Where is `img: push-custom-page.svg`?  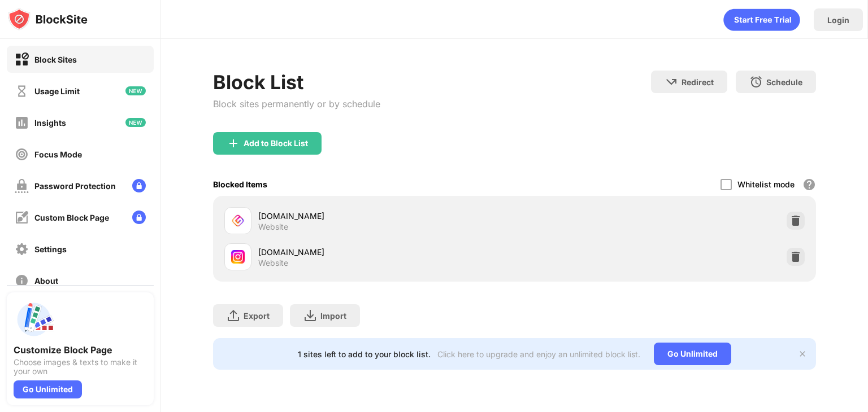 img: push-custom-page.svg is located at coordinates (34, 320).